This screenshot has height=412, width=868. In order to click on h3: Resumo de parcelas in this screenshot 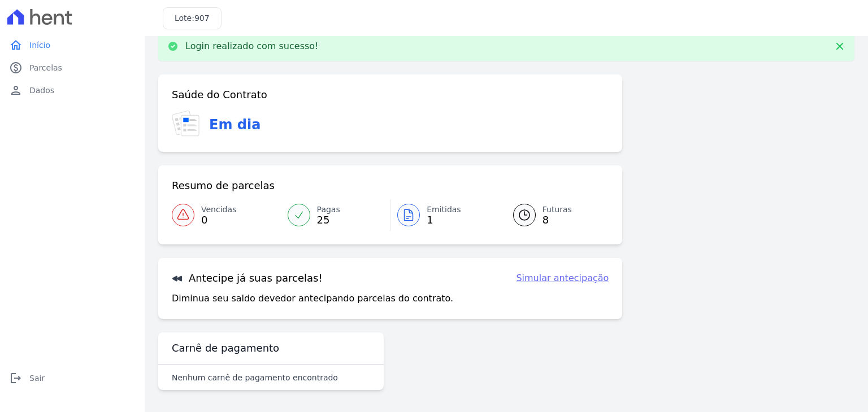, I will do `click(223, 186)`.